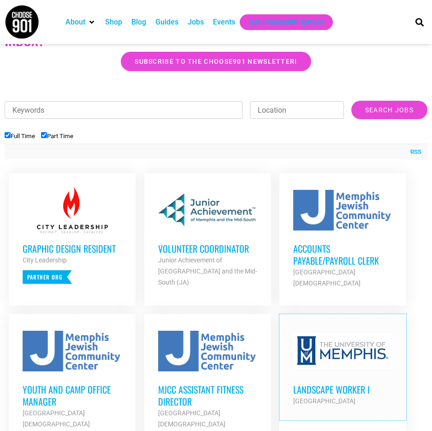  What do you see at coordinates (224, 22) in the screenshot?
I see `div: Events` at bounding box center [224, 22].